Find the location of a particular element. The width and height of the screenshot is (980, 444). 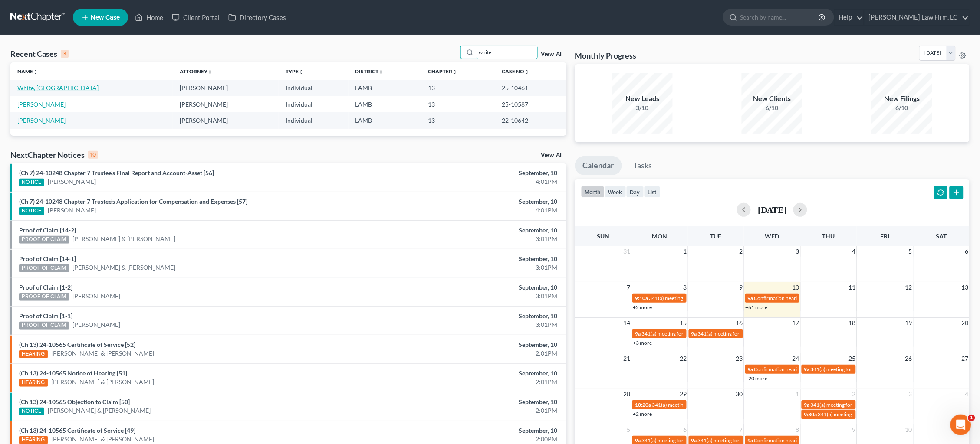

span: 7 is located at coordinates (741, 430).